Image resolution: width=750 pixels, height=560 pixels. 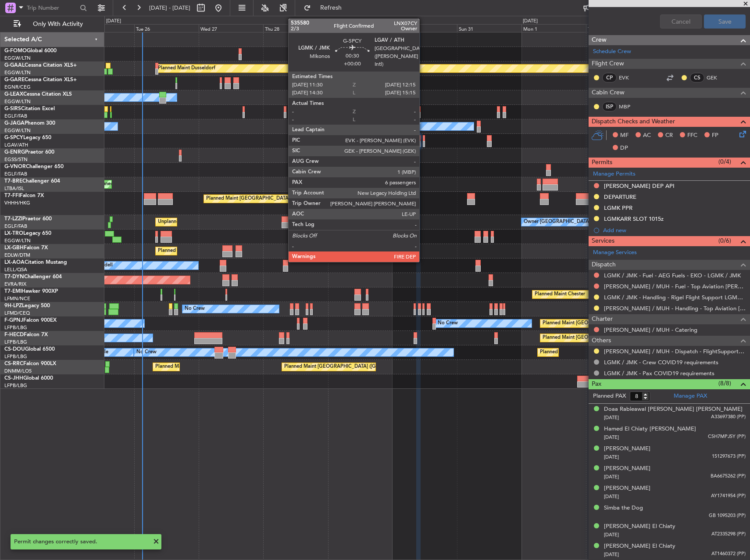 I want to click on div: Mon 1, so click(x=554, y=28).